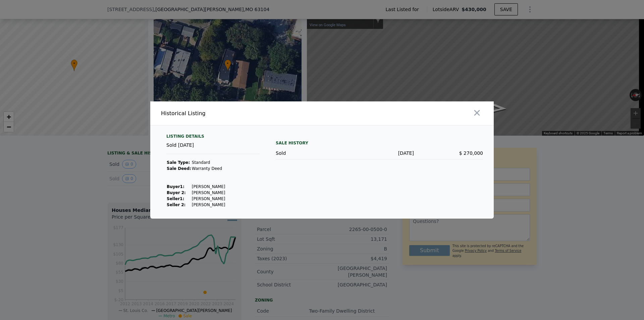 Image resolution: width=644 pixels, height=320 pixels. What do you see at coordinates (176, 205) in the screenshot?
I see `strong: Seller 2:` at bounding box center [176, 205].